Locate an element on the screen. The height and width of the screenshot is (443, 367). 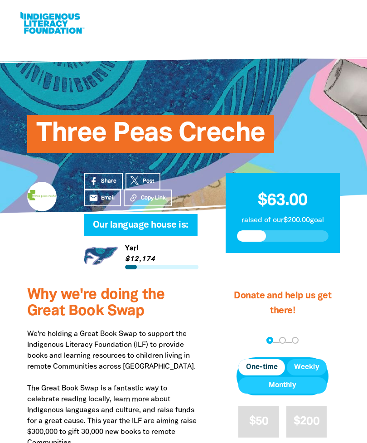
span: Weekly is located at coordinates (307, 367).